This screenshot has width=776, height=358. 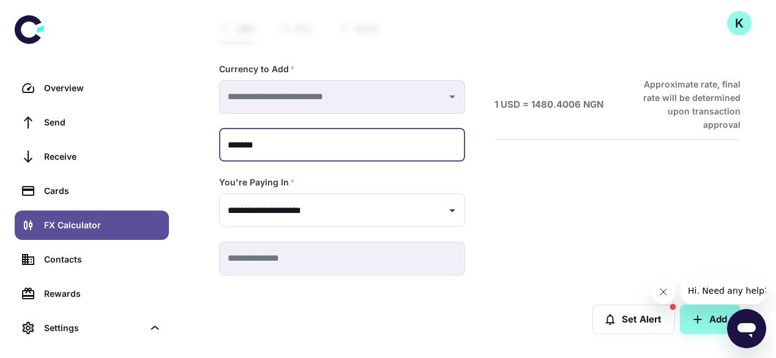 What do you see at coordinates (92, 122) in the screenshot?
I see `a: Send` at bounding box center [92, 122].